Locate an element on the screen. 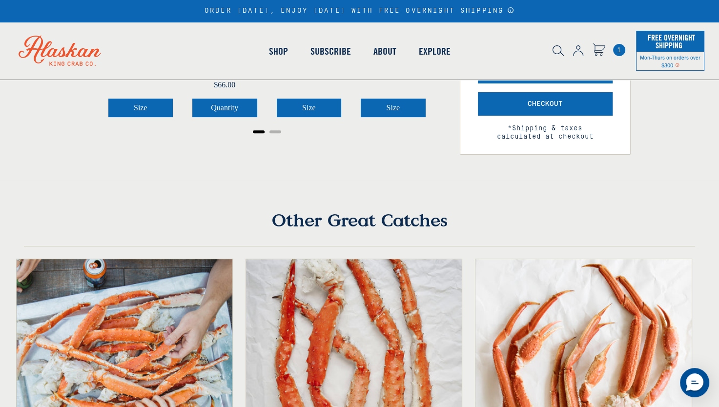  img: search is located at coordinates (558, 51).